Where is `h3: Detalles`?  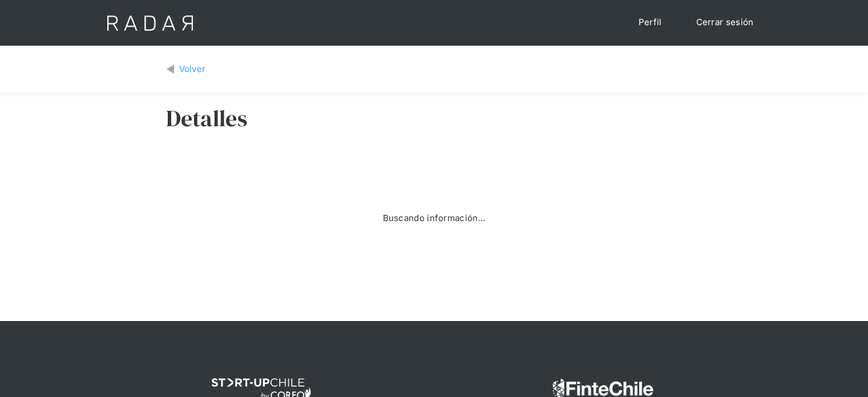 h3: Detalles is located at coordinates (206, 118).